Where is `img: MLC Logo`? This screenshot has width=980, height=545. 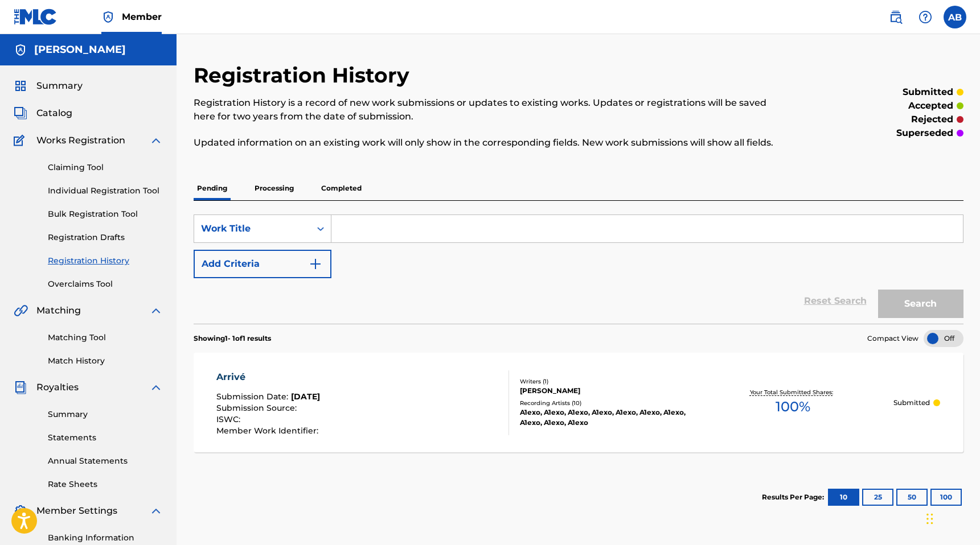 img: MLC Logo is located at coordinates (35, 16).